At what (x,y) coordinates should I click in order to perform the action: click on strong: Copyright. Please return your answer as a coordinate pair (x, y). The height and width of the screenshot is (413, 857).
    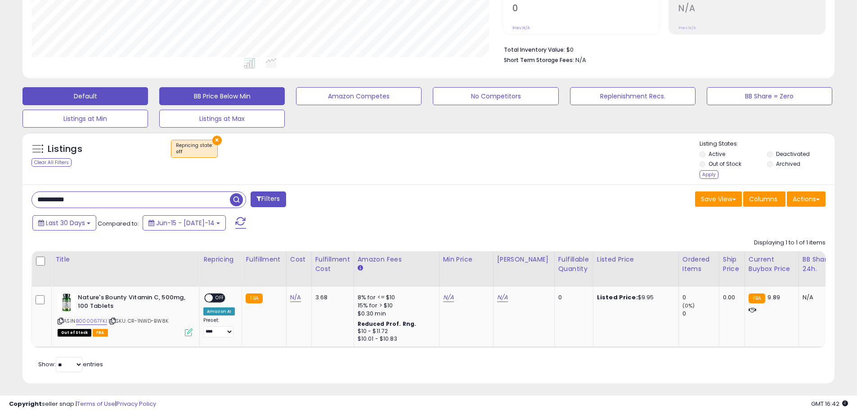
    Looking at the image, I should click on (25, 404).